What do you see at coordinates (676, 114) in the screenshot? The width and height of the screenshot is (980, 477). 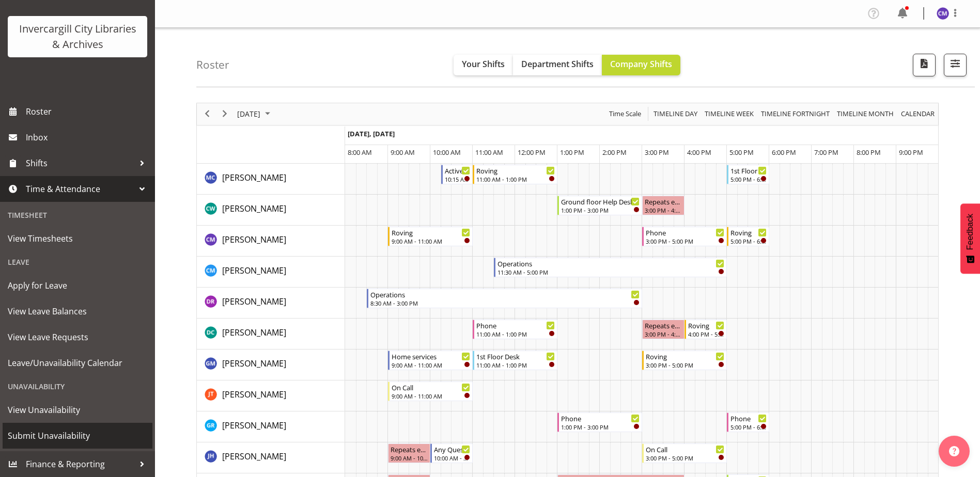 I see `button: Timeline Day` at bounding box center [676, 114].